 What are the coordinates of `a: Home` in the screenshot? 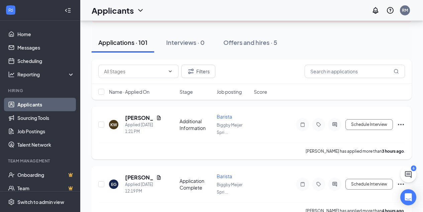 It's located at (46, 34).